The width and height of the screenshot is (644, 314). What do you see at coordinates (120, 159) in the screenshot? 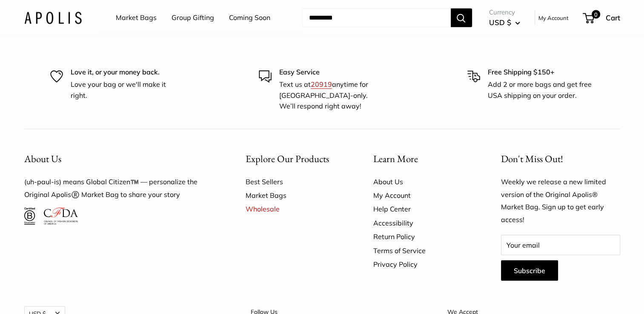
I see `button: About Us` at bounding box center [120, 159].